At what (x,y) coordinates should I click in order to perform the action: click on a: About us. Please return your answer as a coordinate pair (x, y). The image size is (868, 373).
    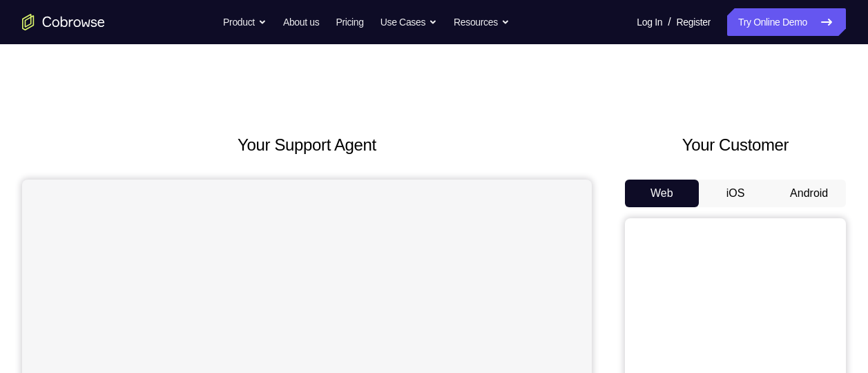
    Looking at the image, I should click on (301, 22).